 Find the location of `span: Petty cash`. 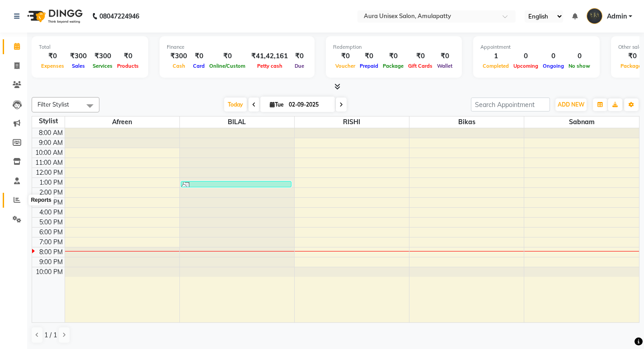

span: Petty cash is located at coordinates (270, 66).